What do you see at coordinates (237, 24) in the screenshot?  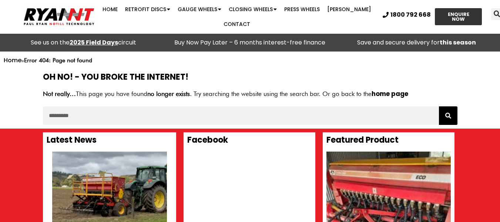 I see `a: Contact` at bounding box center [237, 24].